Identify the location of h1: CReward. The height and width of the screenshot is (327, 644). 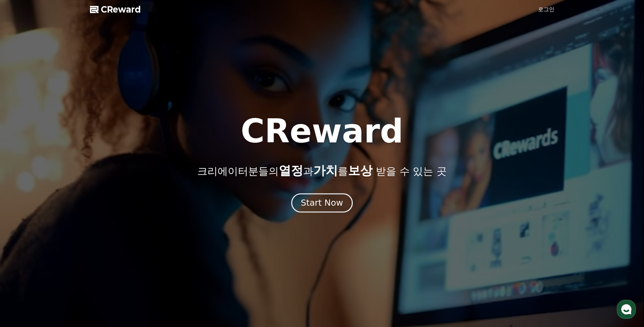
(322, 131).